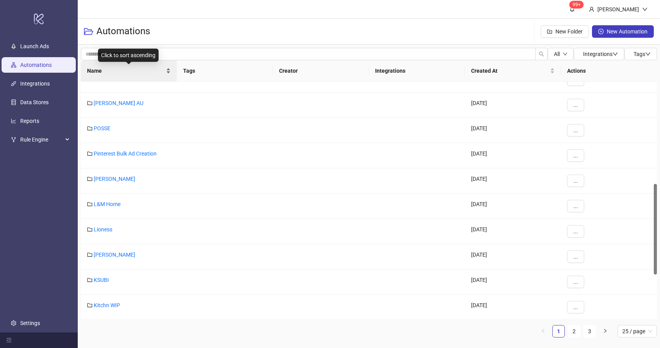  Describe the element at coordinates (577, 5) in the screenshot. I see `sup: 1566` at that location.